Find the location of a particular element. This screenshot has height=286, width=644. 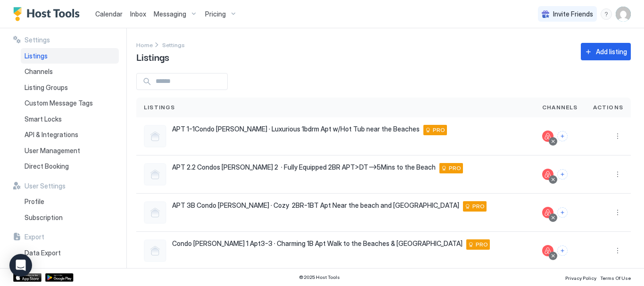

a: App Store is located at coordinates (28, 278).